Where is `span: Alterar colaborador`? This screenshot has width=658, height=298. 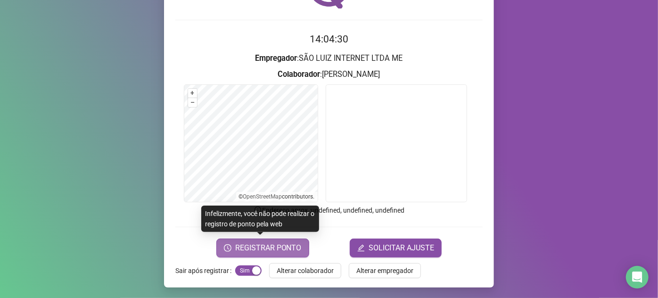 span: Alterar colaborador is located at coordinates (305, 271).